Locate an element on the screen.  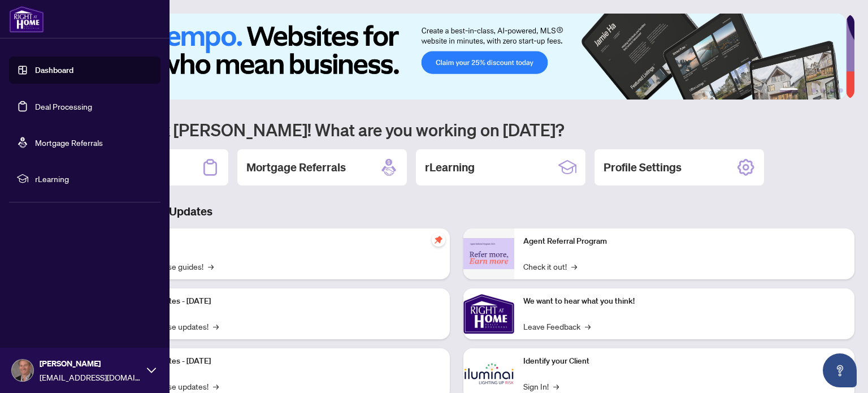
button: 6 is located at coordinates (841, 90).